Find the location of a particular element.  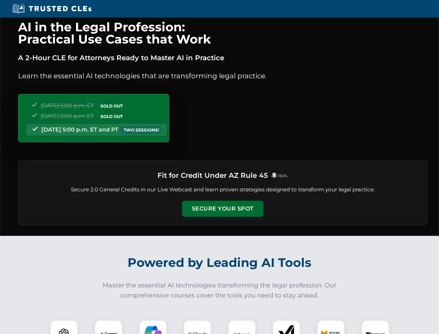

h3: Fit for Credit Under AZ Rule 45 is located at coordinates (213, 175).